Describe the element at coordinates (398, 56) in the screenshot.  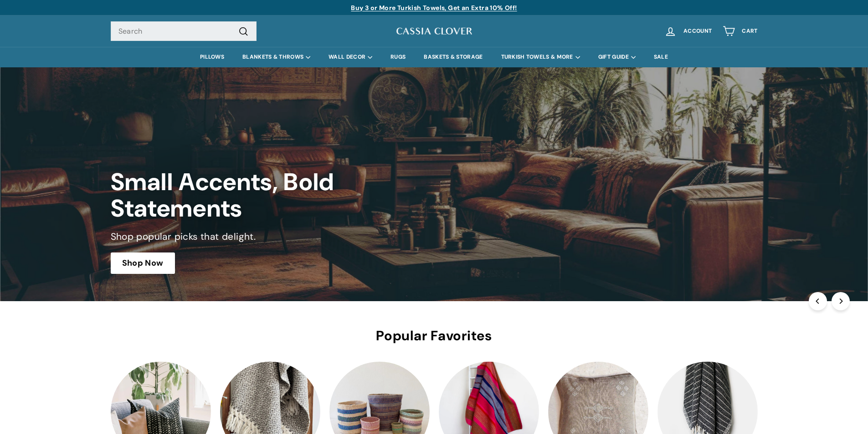
I see `a: RUGS` at that location.